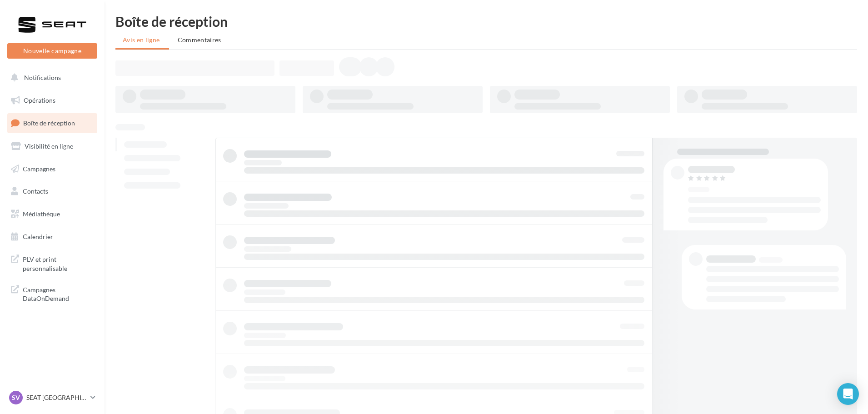 This screenshot has height=414, width=868. I want to click on span: Campagnes, so click(39, 168).